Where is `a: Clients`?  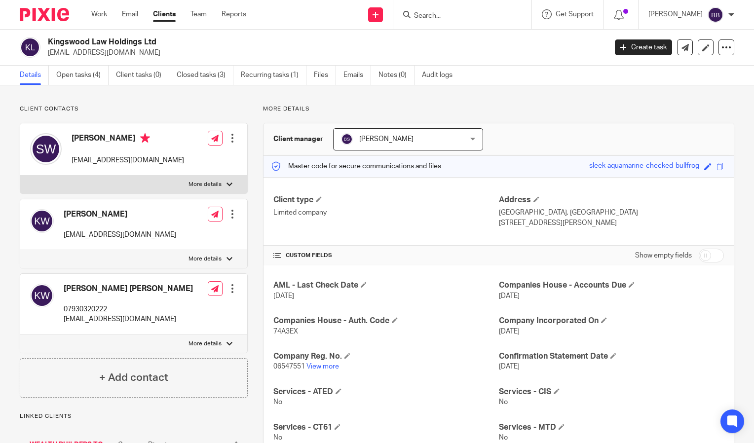 a: Clients is located at coordinates (164, 14).